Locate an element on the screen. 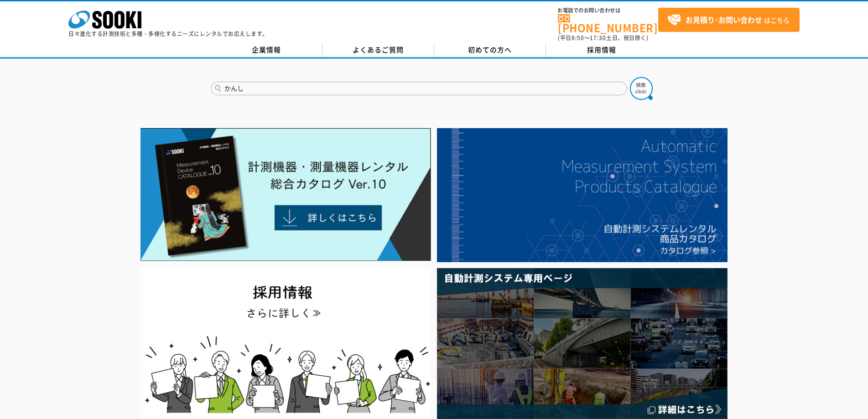 Image resolution: width=868 pixels, height=419 pixels. a: 採用情報 is located at coordinates (602, 50).